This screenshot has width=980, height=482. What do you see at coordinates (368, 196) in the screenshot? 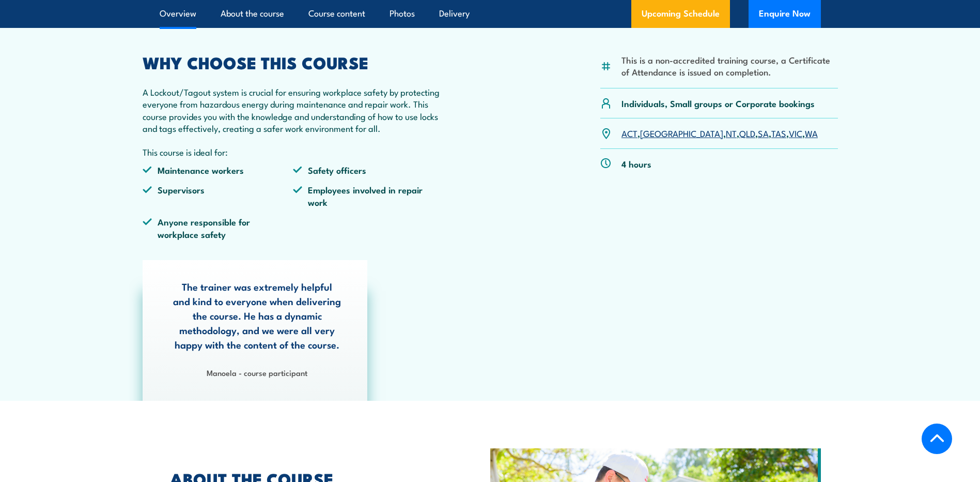
I see `li: Employees involved in repair work` at bounding box center [368, 196].